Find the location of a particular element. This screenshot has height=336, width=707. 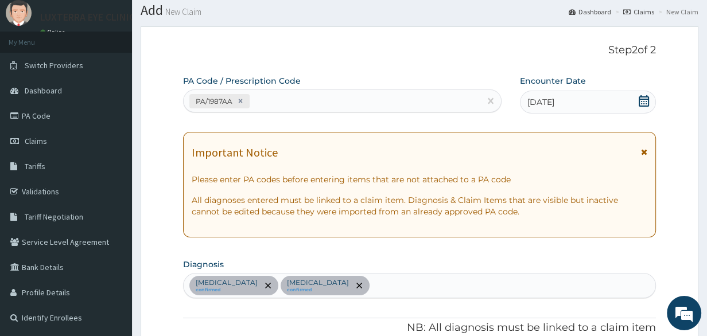

div: PA/1987AA is located at coordinates (213, 101).